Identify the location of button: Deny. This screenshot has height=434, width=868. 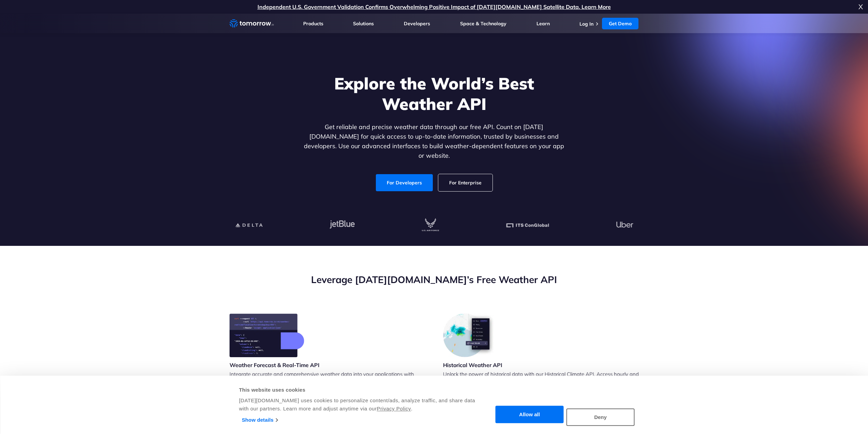
(601, 416).